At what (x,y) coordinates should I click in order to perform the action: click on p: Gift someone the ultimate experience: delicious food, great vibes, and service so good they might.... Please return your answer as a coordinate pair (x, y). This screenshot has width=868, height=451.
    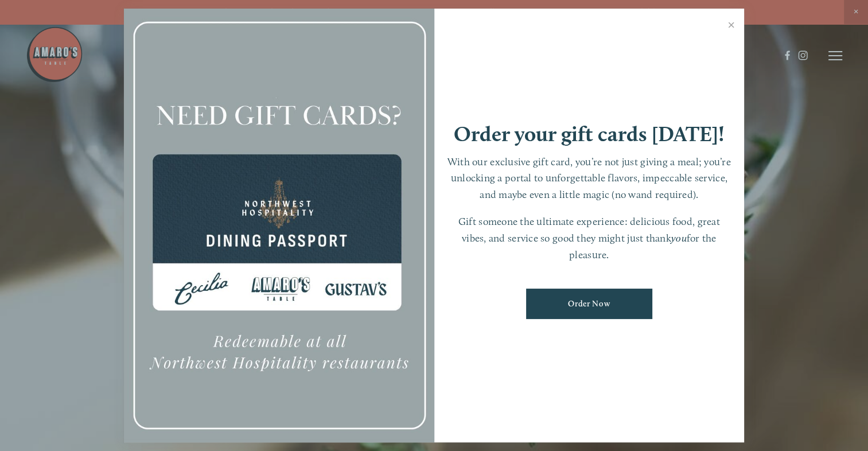
    Looking at the image, I should click on (589, 238).